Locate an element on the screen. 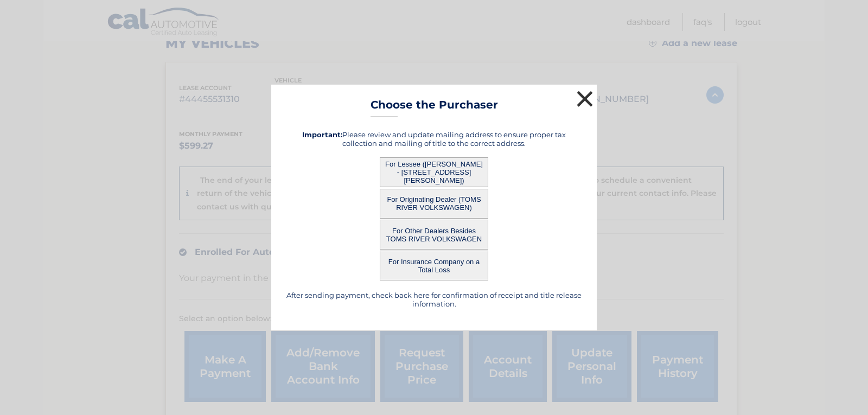 The width and height of the screenshot is (868, 415). h5: Please review and update mailing address to ensure proper tax collection and mailing of title to ... is located at coordinates (434, 139).